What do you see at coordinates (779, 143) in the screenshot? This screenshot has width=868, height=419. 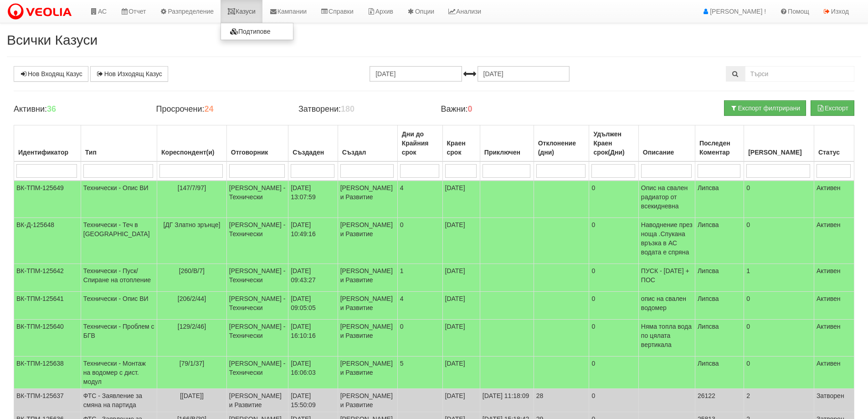 I see `th: Брой Файлове: No sort applied, activate to apply an ascending sort` at bounding box center [779, 143].